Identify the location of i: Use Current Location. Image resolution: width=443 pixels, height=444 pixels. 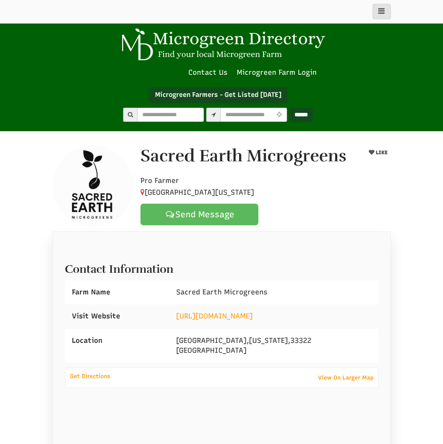
(279, 115).